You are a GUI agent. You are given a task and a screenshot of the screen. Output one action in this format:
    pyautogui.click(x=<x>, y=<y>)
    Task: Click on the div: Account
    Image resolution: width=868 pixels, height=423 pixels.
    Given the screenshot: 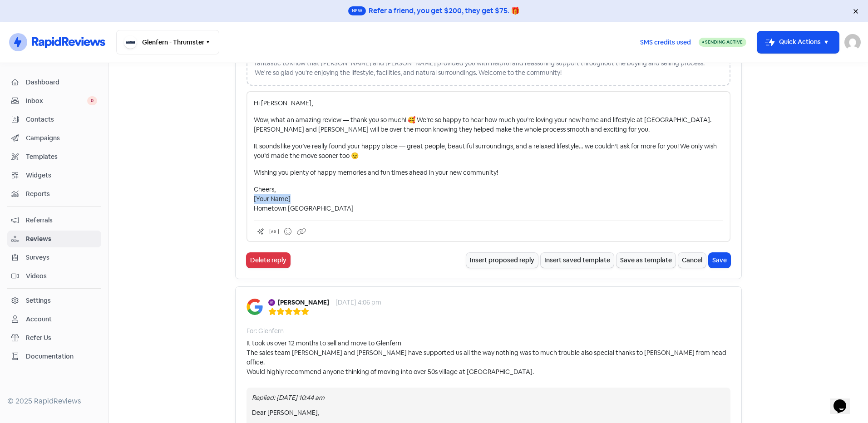 What is the action you would take?
    pyautogui.click(x=38, y=319)
    